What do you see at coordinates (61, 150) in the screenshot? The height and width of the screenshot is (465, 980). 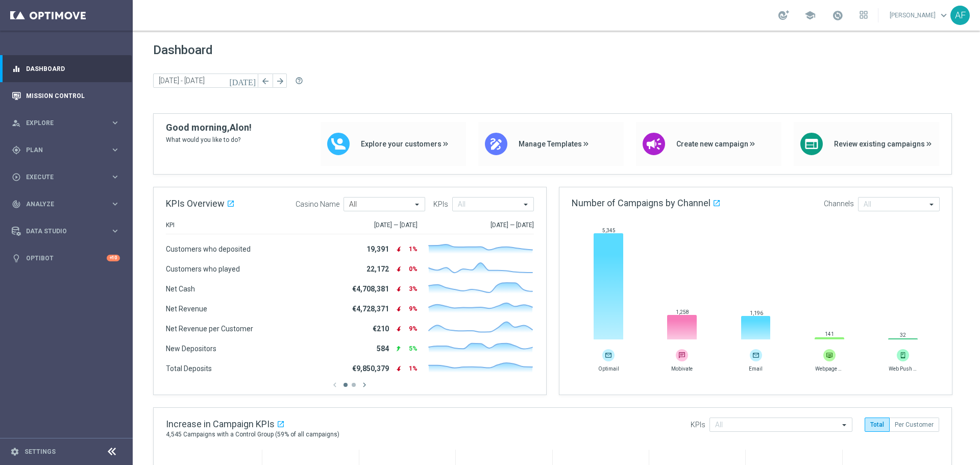 I see `div: Plan` at bounding box center [61, 150].